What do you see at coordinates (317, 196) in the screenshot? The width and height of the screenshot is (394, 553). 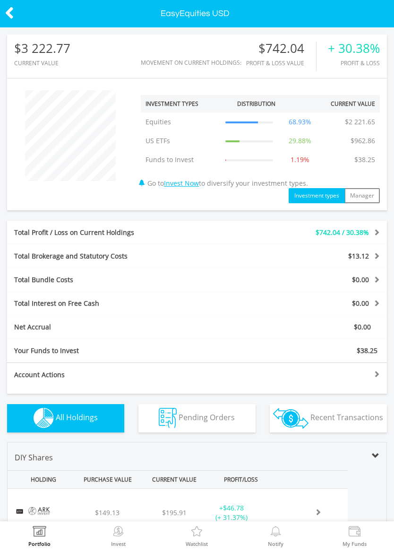 I see `button: Investment types` at bounding box center [317, 196].